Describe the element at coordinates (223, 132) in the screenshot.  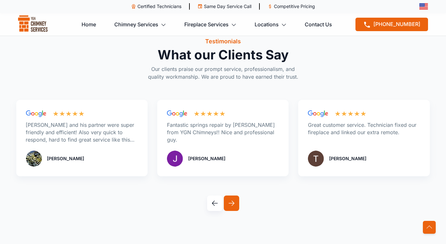
I see `p: Fantastic springs repair by Roger from YGN Chimneys!! Nice and professional guy.` at that location.